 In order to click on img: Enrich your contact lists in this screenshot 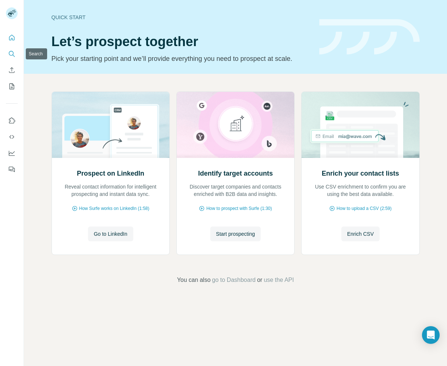, I will do `click(360, 125)`.